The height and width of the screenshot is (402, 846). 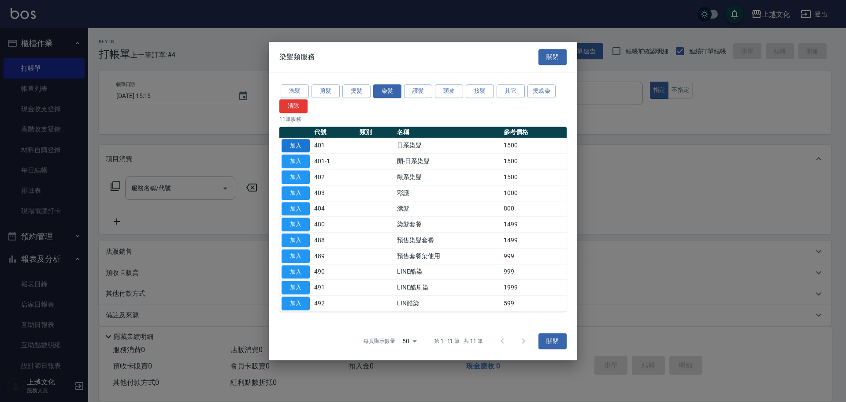 What do you see at coordinates (542, 91) in the screenshot?
I see `button: 燙或染` at bounding box center [542, 91].